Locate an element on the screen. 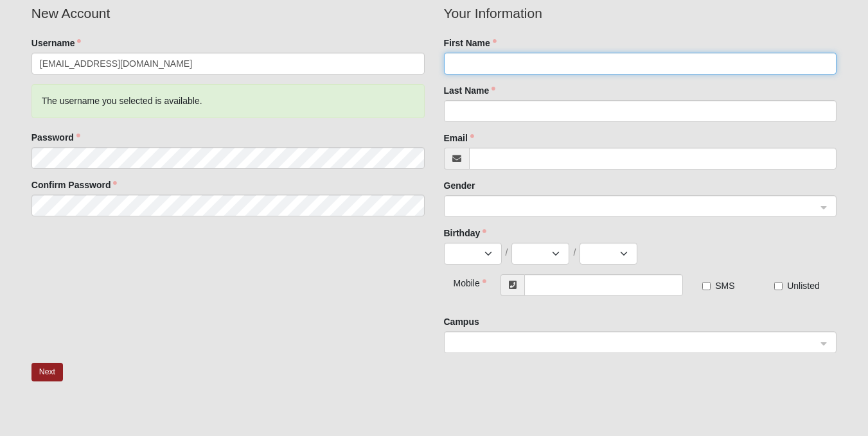  span: Unlisted is located at coordinates (803, 286).